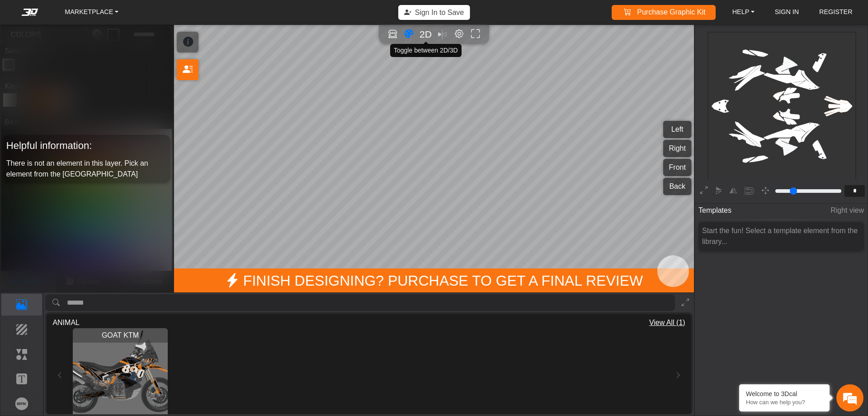 Image resolution: width=868 pixels, height=416 pixels. What do you see at coordinates (459, 34) in the screenshot?
I see `button: Editor settings` at bounding box center [459, 34].